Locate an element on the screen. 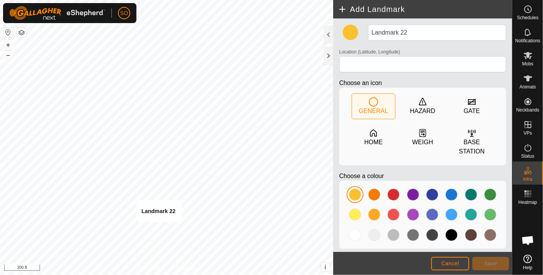  img: Gallagher Logo is located at coordinates (57, 13).